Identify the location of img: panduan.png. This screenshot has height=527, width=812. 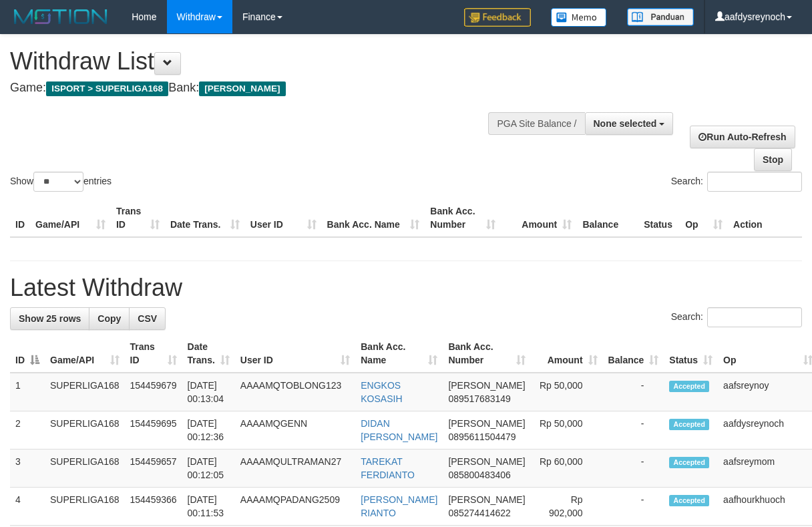
(661, 17).